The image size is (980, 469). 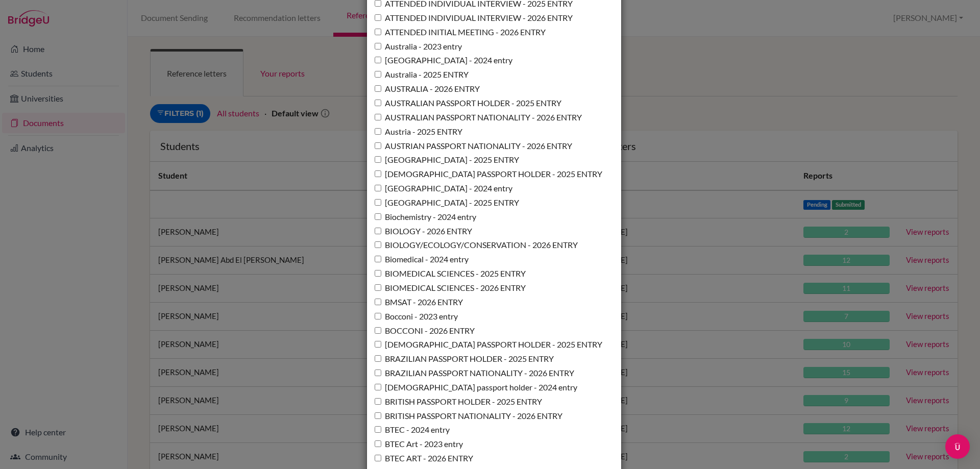 I want to click on input: Biomedical - 2024 entry, so click(x=377, y=258).